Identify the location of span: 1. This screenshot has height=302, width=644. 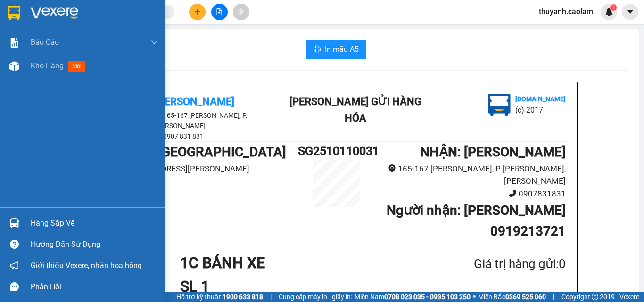
(612, 8).